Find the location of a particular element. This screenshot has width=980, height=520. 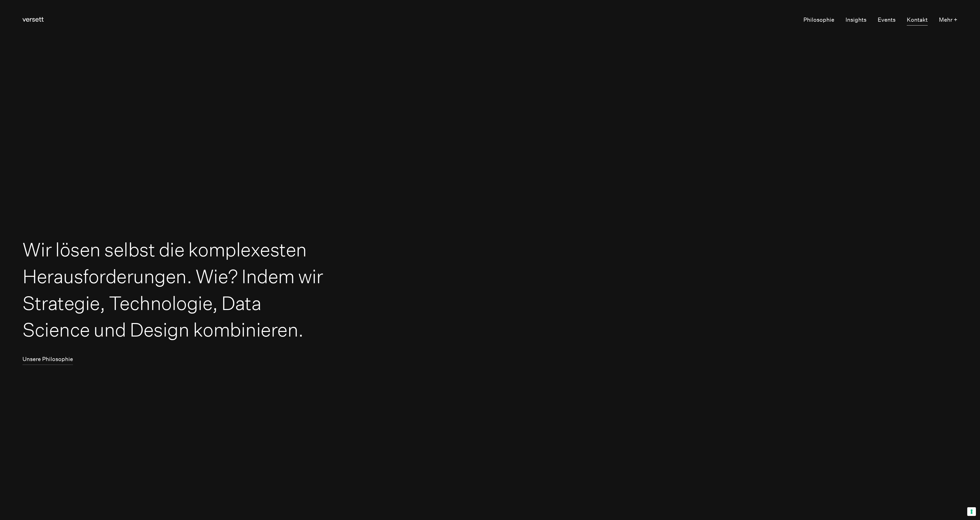

a: Events is located at coordinates (887, 20).